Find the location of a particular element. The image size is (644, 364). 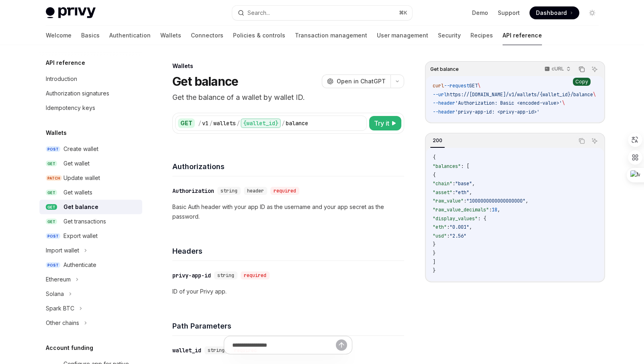

button: Search...⌘K is located at coordinates (322, 13).